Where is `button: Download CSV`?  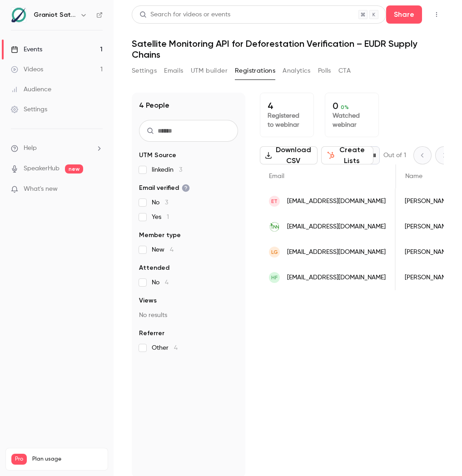 button: Download CSV is located at coordinates (288, 155).